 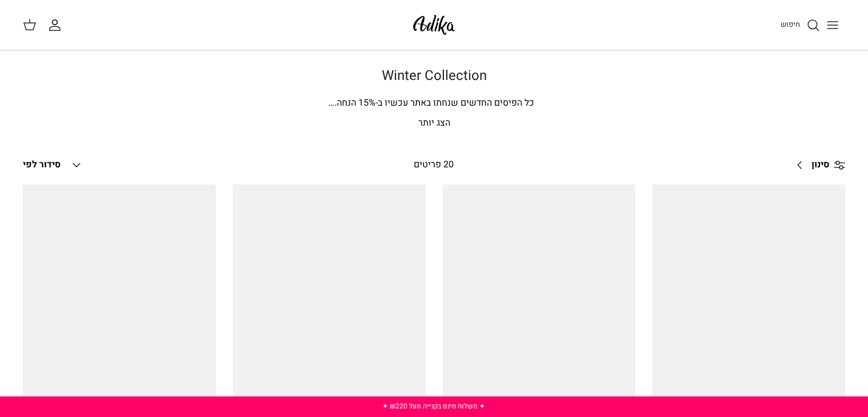 What do you see at coordinates (434, 165) in the screenshot?
I see `div: 20 פריטים` at bounding box center [434, 165].